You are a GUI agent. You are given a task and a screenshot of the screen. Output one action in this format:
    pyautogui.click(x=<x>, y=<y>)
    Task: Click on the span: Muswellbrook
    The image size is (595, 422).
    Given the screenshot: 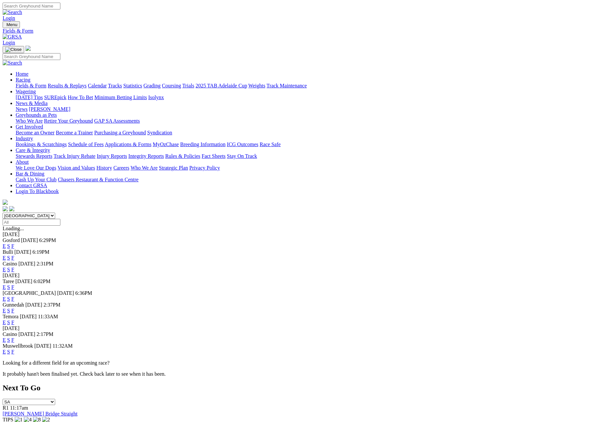 What is the action you would take?
    pyautogui.click(x=18, y=346)
    